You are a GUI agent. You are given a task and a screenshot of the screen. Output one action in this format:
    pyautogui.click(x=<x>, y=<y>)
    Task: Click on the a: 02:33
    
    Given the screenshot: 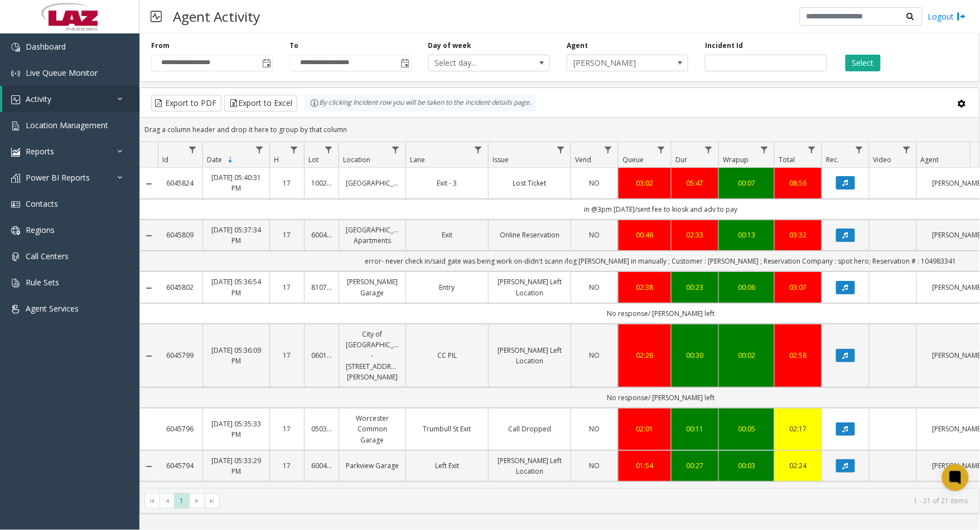 What is the action you would take?
    pyautogui.click(x=695, y=235)
    